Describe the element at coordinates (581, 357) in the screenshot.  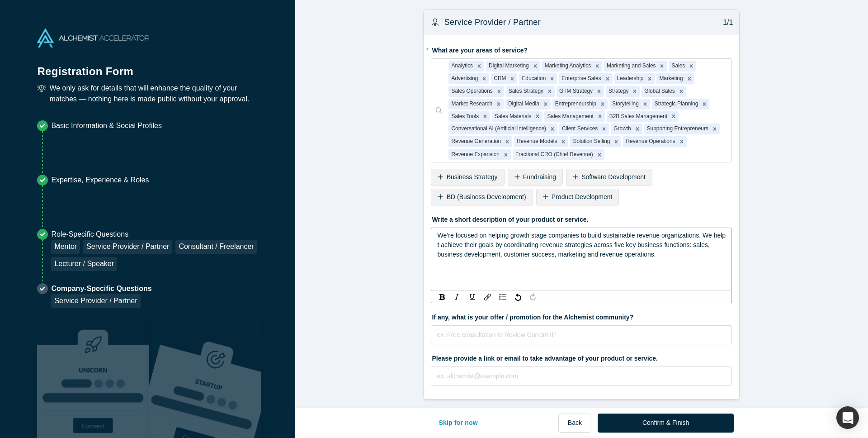
I see `label: Please provide a link or email to take advantage of your product or service.` at that location.